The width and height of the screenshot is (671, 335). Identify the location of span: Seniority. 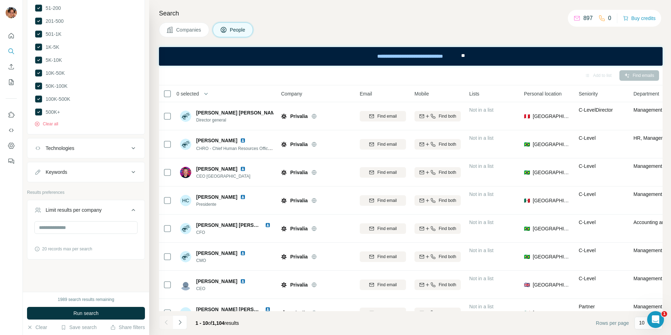
(589, 94).